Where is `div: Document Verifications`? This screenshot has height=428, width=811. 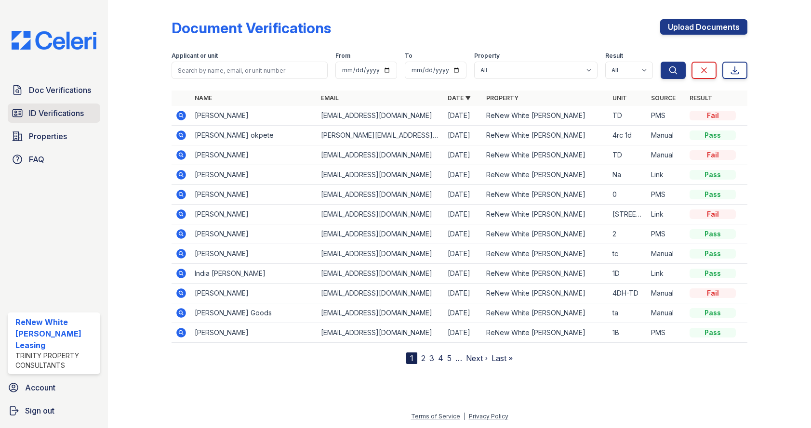 div: Document Verifications is located at coordinates (251, 28).